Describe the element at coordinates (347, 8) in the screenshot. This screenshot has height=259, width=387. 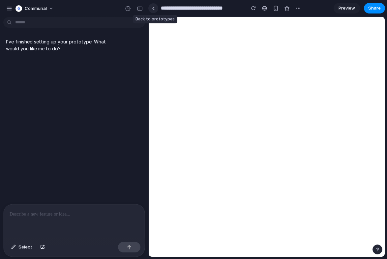
I see `a: Preview` at that location.